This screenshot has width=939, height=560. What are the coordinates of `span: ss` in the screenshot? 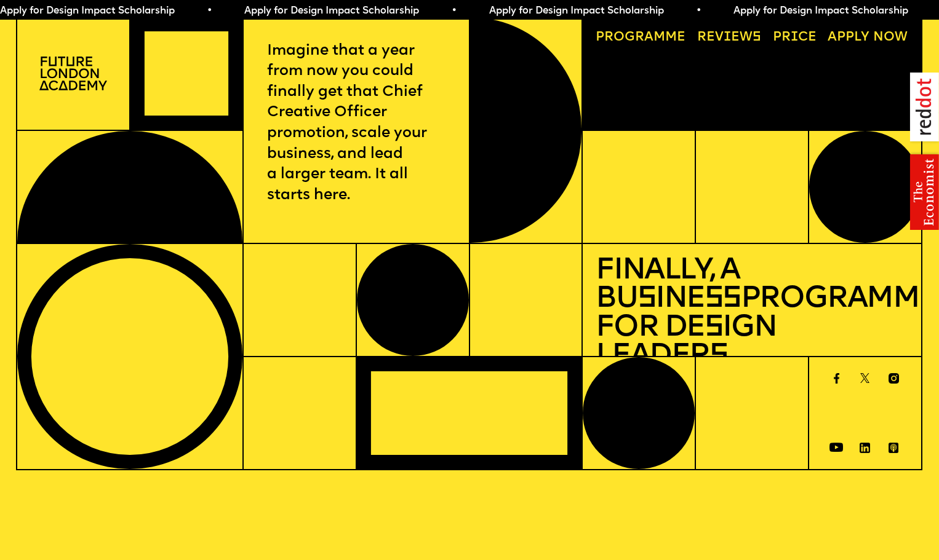 It's located at (722, 299).